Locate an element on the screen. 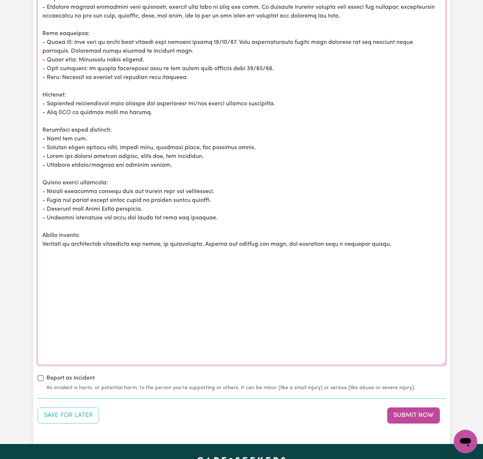 This screenshot has width=483, height=459. button: Save your job report is located at coordinates (68, 416).